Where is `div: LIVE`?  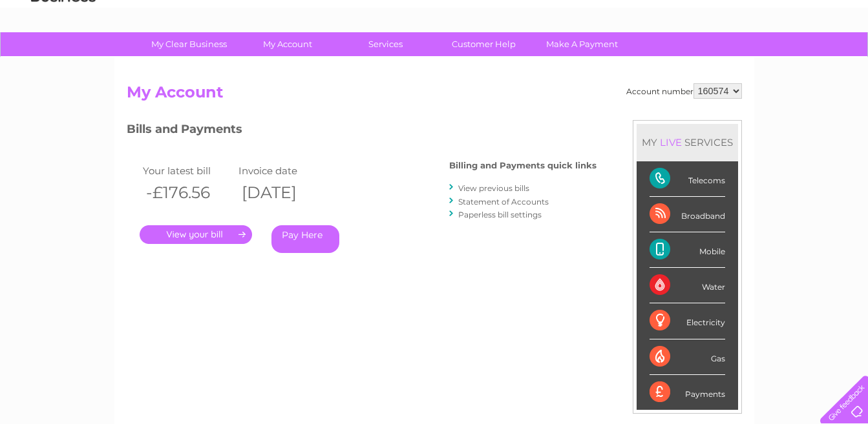 div: LIVE is located at coordinates (671, 142).